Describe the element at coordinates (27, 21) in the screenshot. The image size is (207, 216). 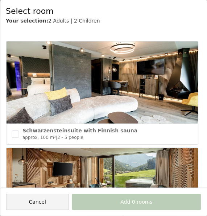
I see `b: Your selection:` at that location.